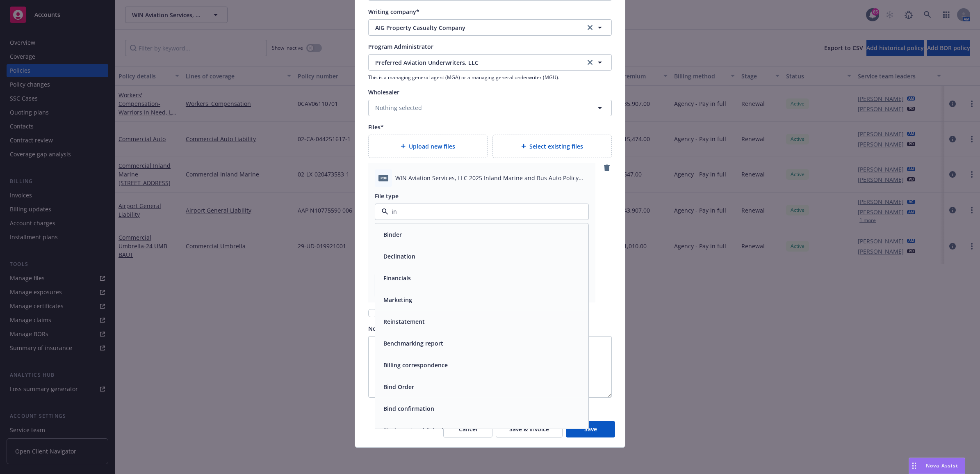 This screenshot has height=474, width=980. I want to click on span: WIN Aviation Services, LLC 2025 Inland Marine and Bus Auto Policy Invoice.pdf, so click(492, 178).